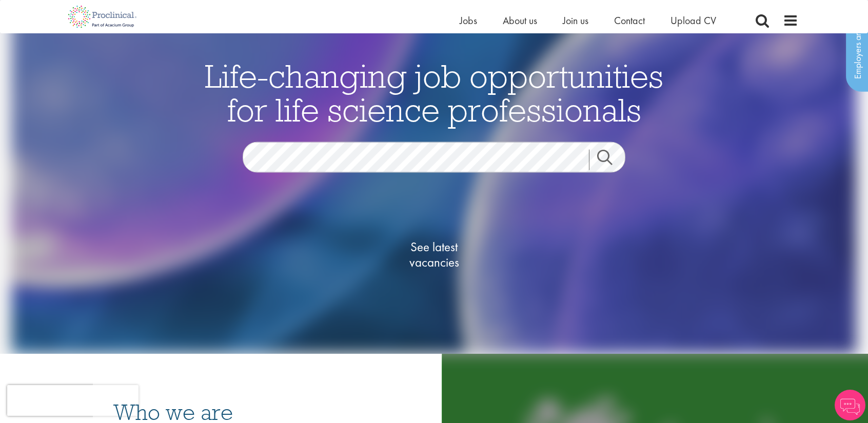 The height and width of the screenshot is (423, 868). Describe the element at coordinates (576, 20) in the screenshot. I see `span: Join us` at that location.